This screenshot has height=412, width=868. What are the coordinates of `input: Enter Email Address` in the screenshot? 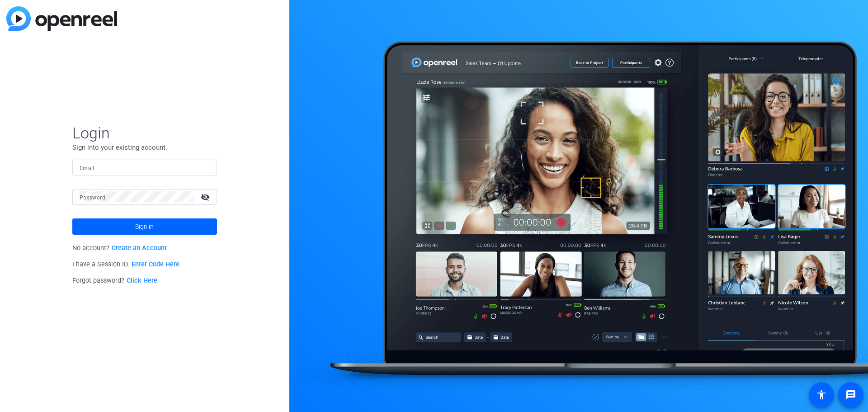 It's located at (145, 167).